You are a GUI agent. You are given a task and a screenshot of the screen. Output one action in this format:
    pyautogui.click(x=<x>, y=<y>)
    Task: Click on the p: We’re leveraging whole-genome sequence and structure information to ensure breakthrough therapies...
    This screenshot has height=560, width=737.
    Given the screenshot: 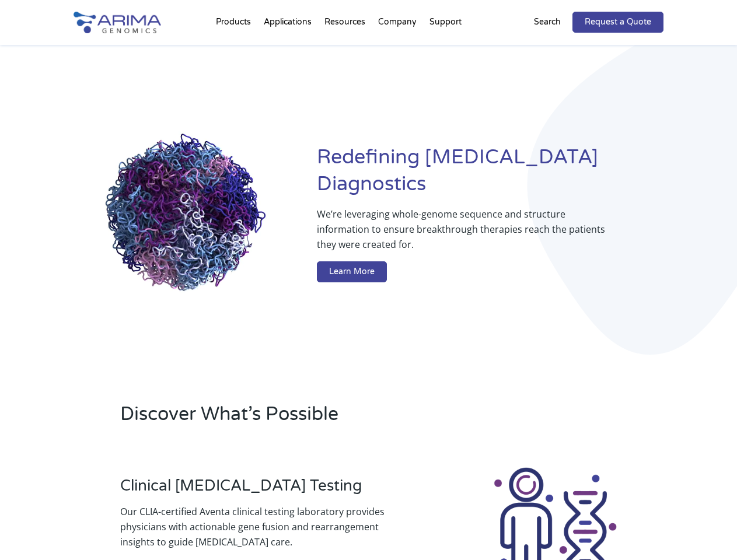 What is the action you would take?
    pyautogui.click(x=467, y=234)
    